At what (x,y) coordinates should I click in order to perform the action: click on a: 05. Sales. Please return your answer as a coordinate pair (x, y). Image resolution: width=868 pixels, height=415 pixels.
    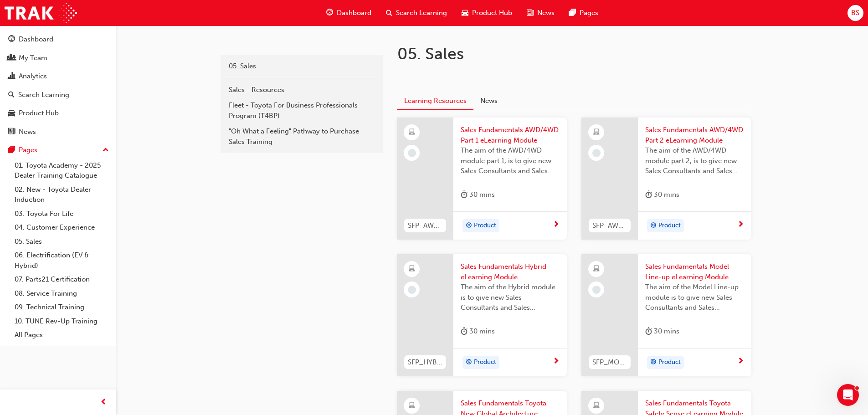
    Looking at the image, I should click on (301, 66).